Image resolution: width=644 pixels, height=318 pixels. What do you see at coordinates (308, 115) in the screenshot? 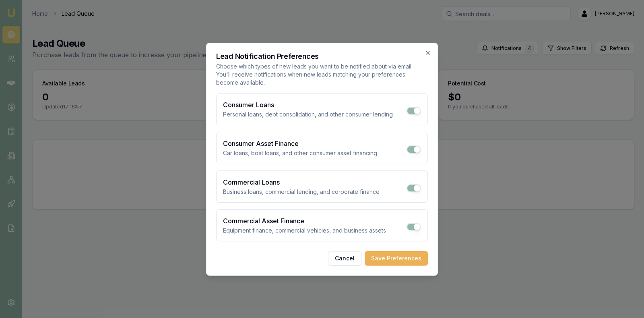
I see `p: Personal loans, debt consolidation, and other consumer lending` at bounding box center [308, 115].